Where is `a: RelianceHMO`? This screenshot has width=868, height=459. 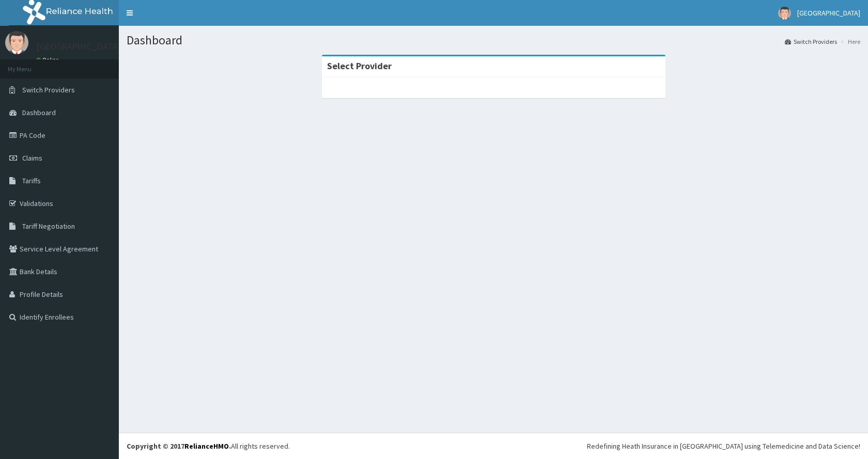 a: RelianceHMO is located at coordinates (207, 446).